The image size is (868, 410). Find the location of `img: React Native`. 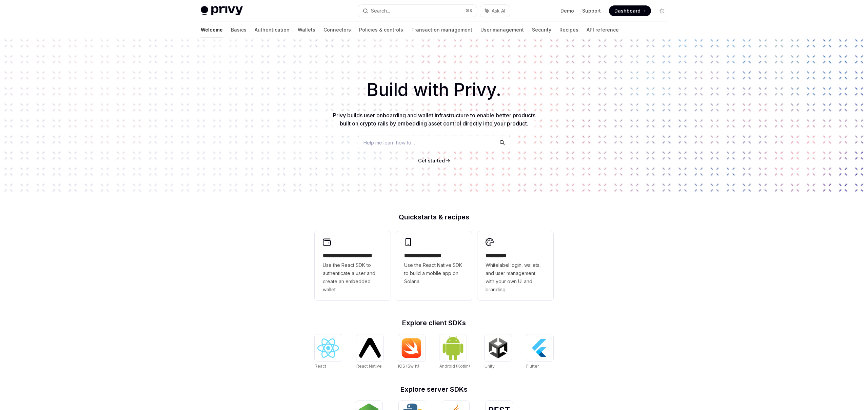

img: React Native is located at coordinates (370, 347).